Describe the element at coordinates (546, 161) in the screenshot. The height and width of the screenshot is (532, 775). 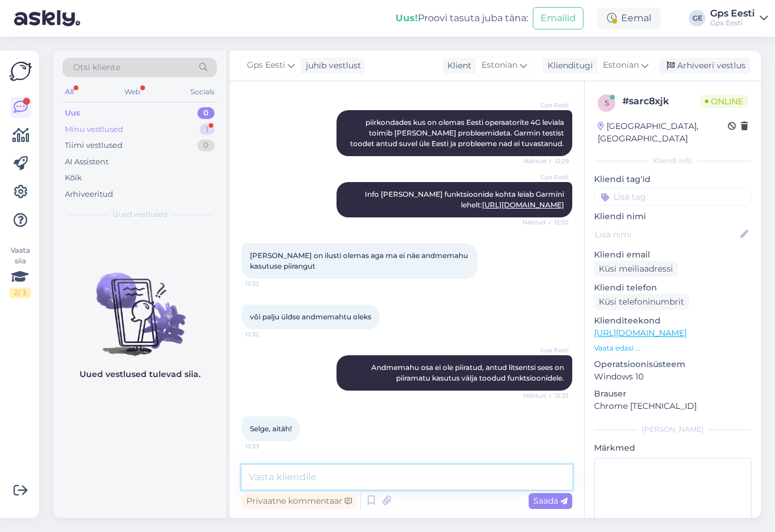
I see `span: Nähtud ✓ 12:29` at that location.